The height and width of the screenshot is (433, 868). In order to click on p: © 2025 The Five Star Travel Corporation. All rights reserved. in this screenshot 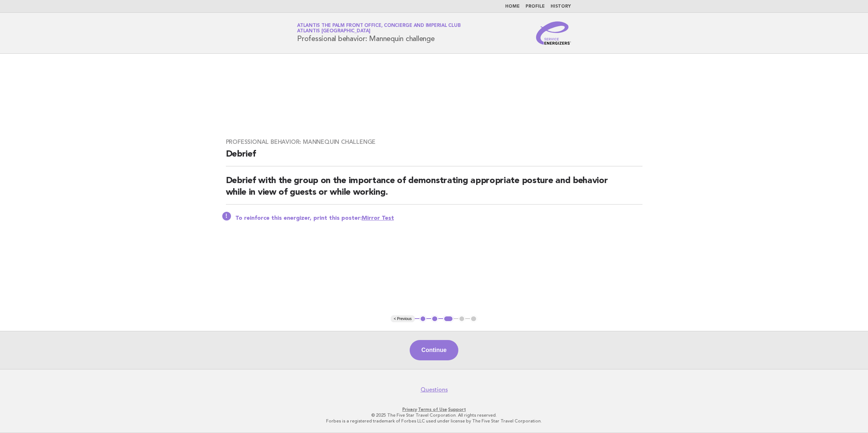, I will do `click(434, 416)`.